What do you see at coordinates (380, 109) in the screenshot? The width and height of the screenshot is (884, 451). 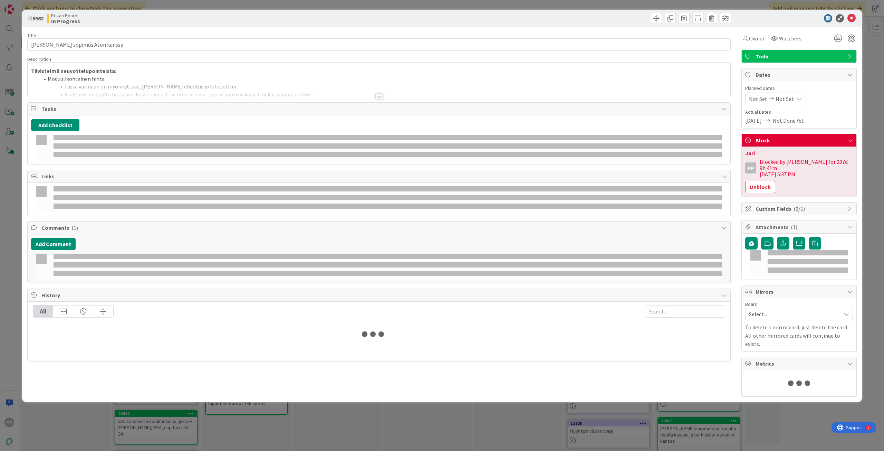 I see `span: Tasks` at bounding box center [380, 109].